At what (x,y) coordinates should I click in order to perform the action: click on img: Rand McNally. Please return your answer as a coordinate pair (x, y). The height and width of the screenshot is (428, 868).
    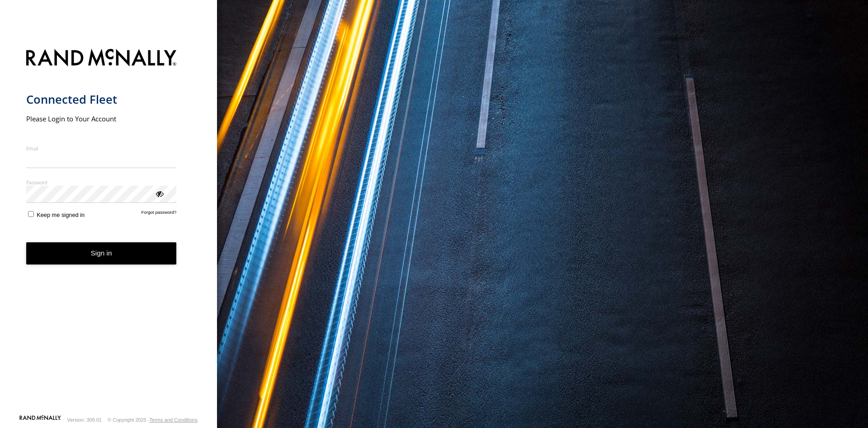
    Looking at the image, I should click on (101, 58).